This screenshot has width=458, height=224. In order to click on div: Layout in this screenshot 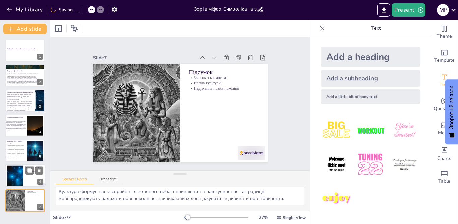, I will do `click(58, 28)`.